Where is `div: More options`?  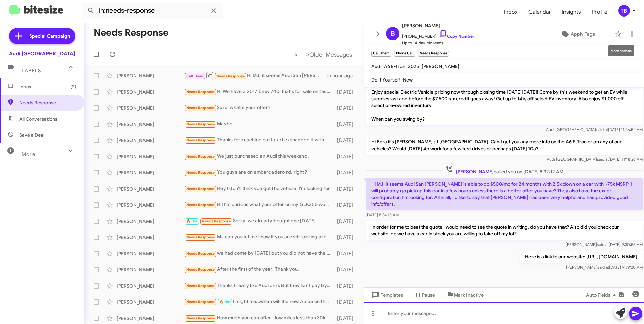 div: More options is located at coordinates (621, 51).